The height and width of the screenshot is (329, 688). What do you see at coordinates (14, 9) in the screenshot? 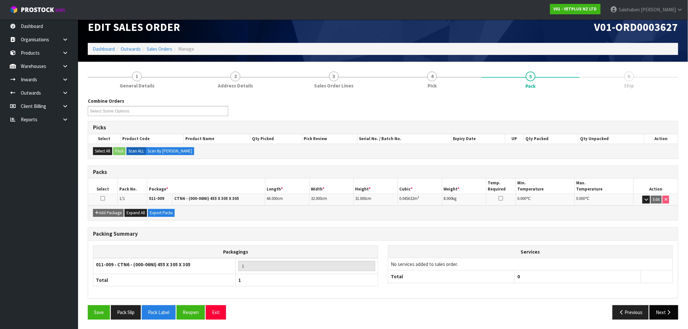
I see `img: cube-alt.png` at bounding box center [14, 9].